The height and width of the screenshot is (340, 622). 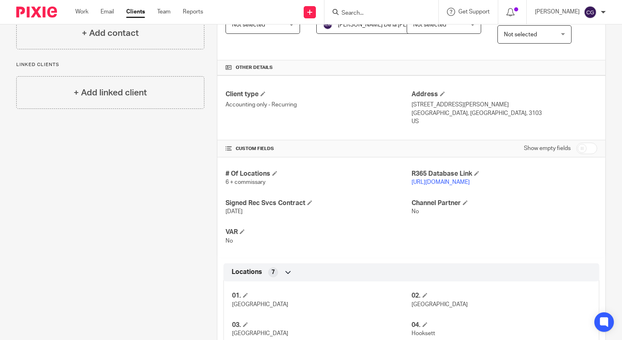 I want to click on a: Team, so click(x=164, y=12).